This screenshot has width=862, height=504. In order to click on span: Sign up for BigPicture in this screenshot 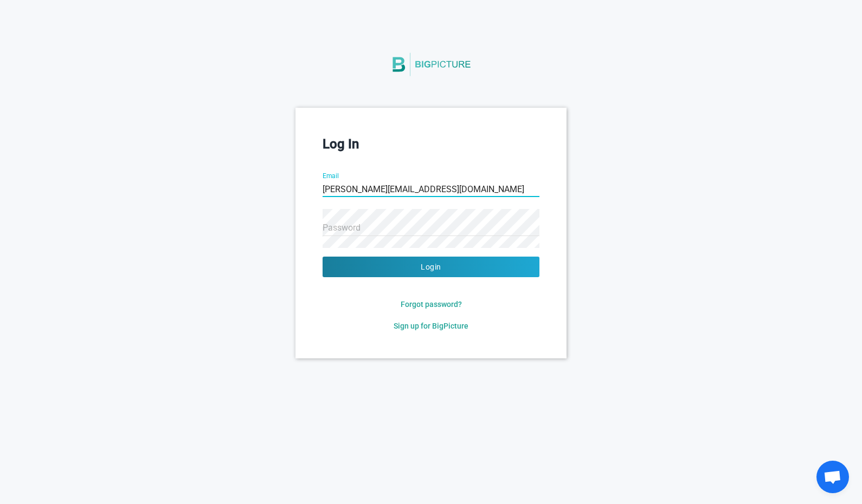, I will do `click(431, 326)`.